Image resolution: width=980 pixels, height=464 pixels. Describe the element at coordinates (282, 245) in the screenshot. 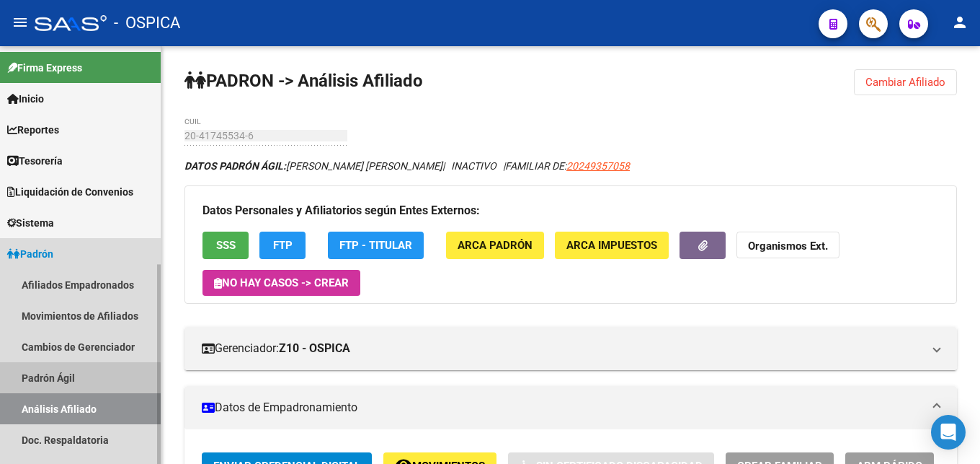

I see `button: FTP` at that location.